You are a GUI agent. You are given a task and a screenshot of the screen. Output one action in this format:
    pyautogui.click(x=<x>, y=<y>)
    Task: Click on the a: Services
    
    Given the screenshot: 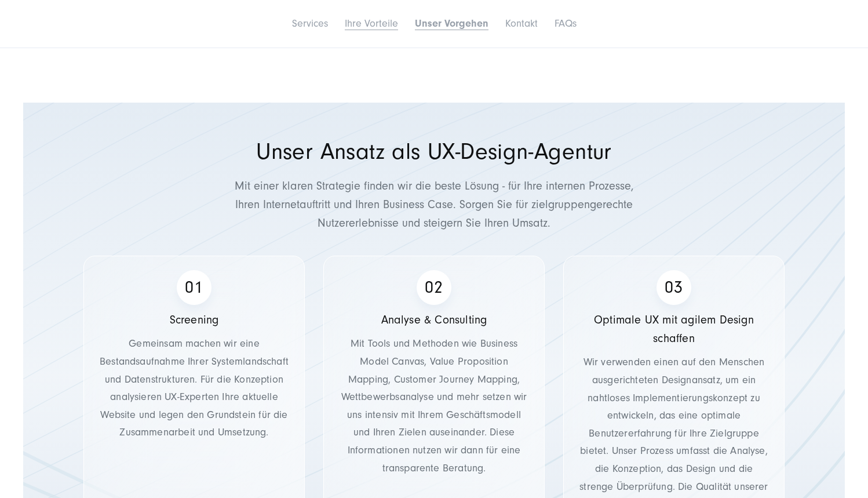 What is the action you would take?
    pyautogui.click(x=310, y=23)
    